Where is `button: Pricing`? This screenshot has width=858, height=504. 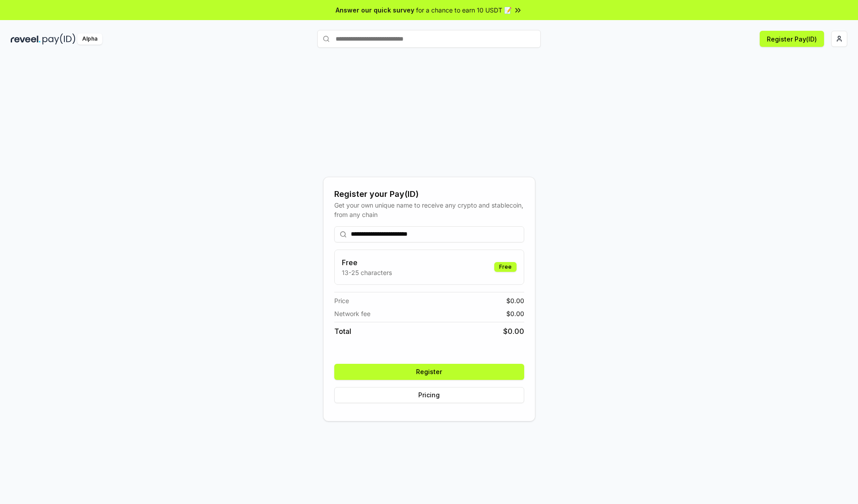 button: Pricing is located at coordinates (429, 395).